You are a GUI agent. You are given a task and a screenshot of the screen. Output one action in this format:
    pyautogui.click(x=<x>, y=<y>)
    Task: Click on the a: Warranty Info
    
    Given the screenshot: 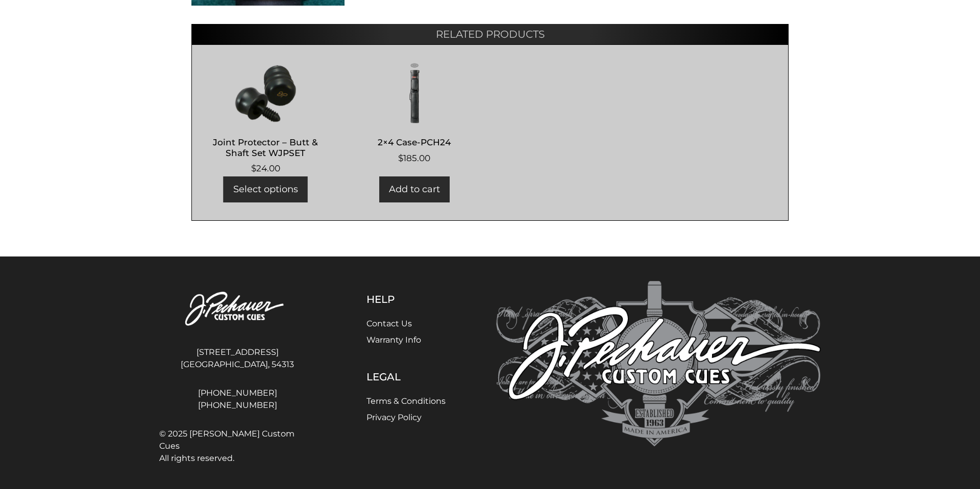 What is the action you would take?
    pyautogui.click(x=393, y=340)
    